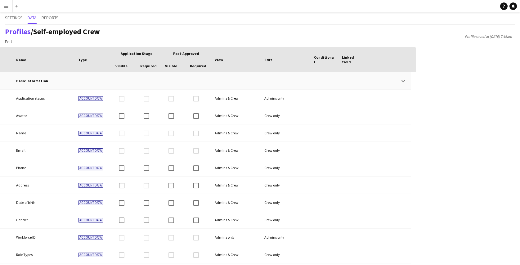 Image resolution: width=520 pixels, height=265 pixels. Describe the element at coordinates (30, 98) in the screenshot. I see `span: Application status` at that location.